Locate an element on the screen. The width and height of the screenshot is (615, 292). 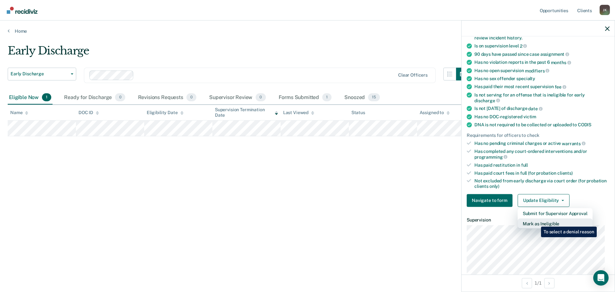
div: Is on supervision level is located at coordinates (542, 46).